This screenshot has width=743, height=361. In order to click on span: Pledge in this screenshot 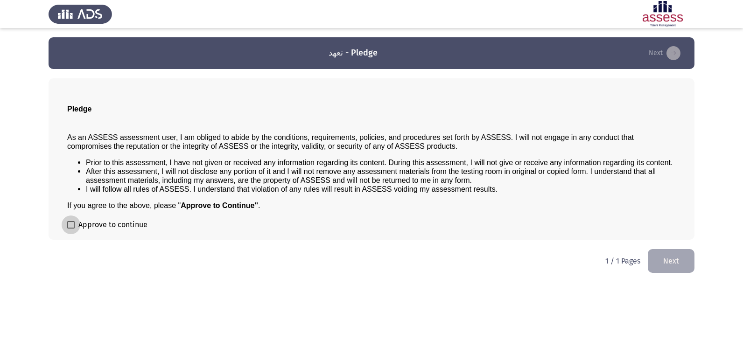, I will do `click(79, 109)`.